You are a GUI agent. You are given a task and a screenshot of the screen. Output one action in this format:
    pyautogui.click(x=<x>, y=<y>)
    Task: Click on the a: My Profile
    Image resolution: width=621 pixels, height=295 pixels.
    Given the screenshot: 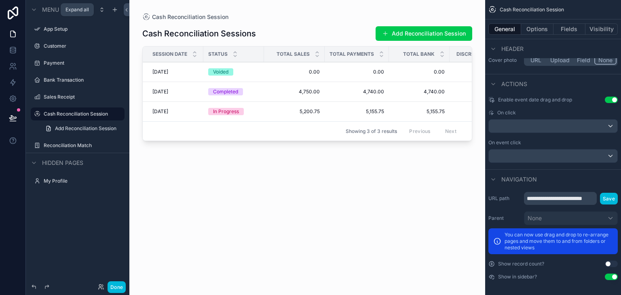 What is the action you would take?
    pyautogui.click(x=82, y=181)
    